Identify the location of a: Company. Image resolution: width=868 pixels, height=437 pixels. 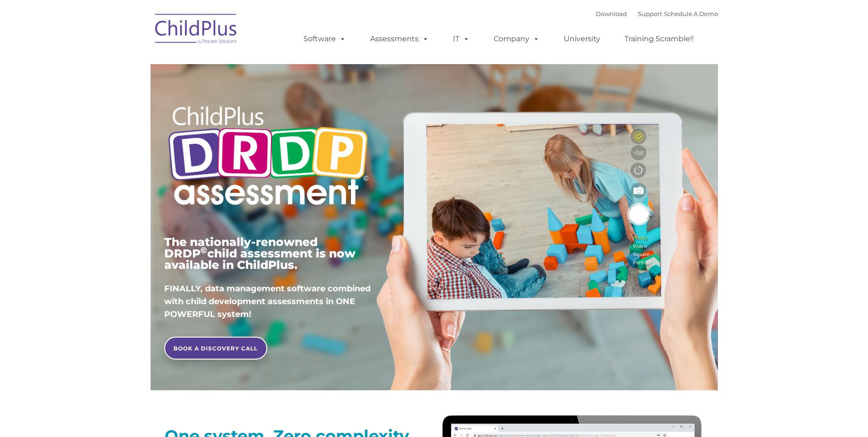
(516, 39).